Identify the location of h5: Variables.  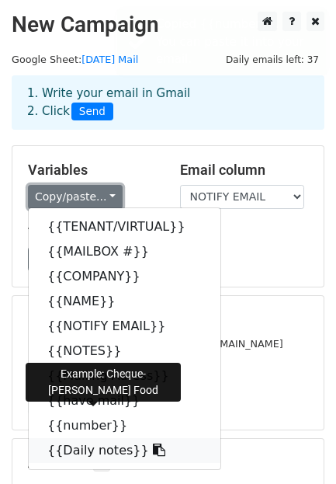
(92, 170).